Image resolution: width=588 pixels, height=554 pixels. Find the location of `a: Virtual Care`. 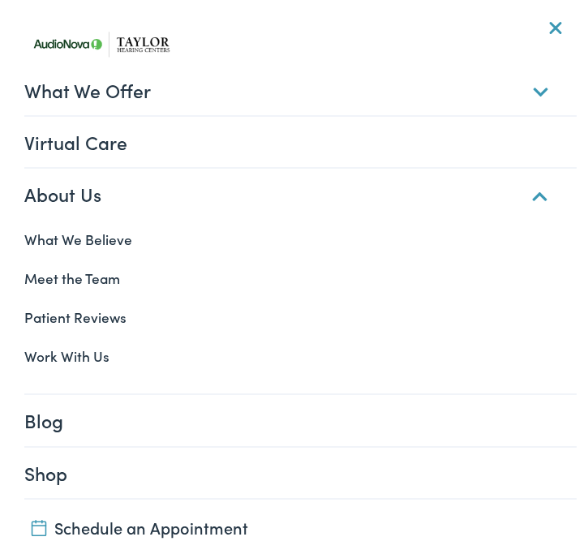

a: Virtual Care is located at coordinates (300, 142).